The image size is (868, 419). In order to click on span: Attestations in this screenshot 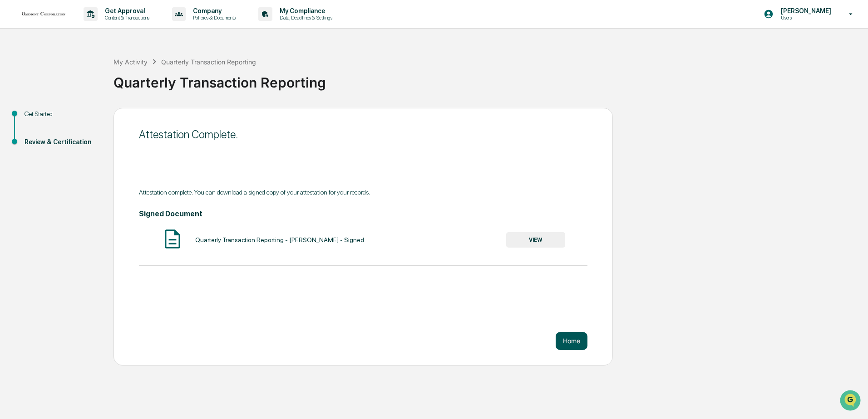, I will do `click(93, 119)`.